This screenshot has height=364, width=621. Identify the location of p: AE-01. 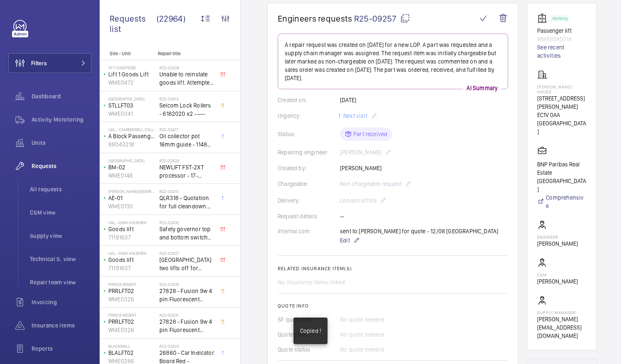
(132, 198).